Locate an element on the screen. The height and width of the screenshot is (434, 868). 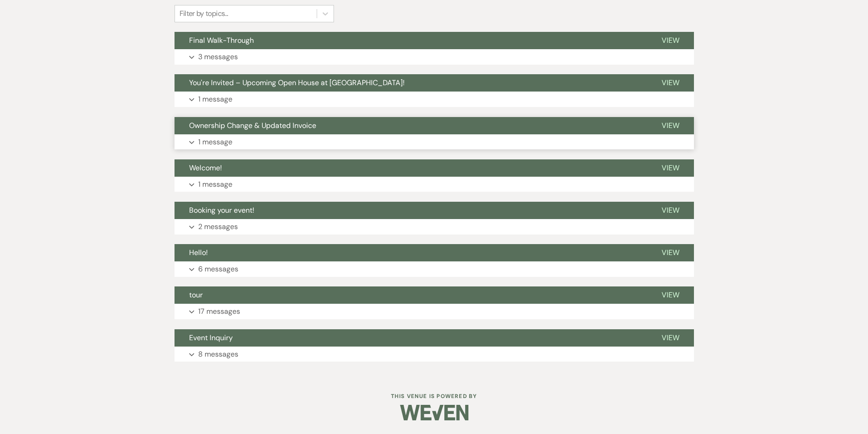
button: 6 messages is located at coordinates (434, 269).